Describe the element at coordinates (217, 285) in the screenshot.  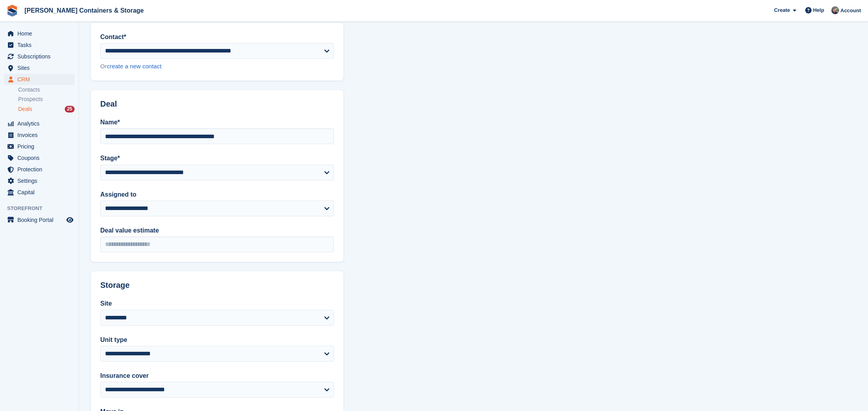
I see `h2: Storage` at that location.